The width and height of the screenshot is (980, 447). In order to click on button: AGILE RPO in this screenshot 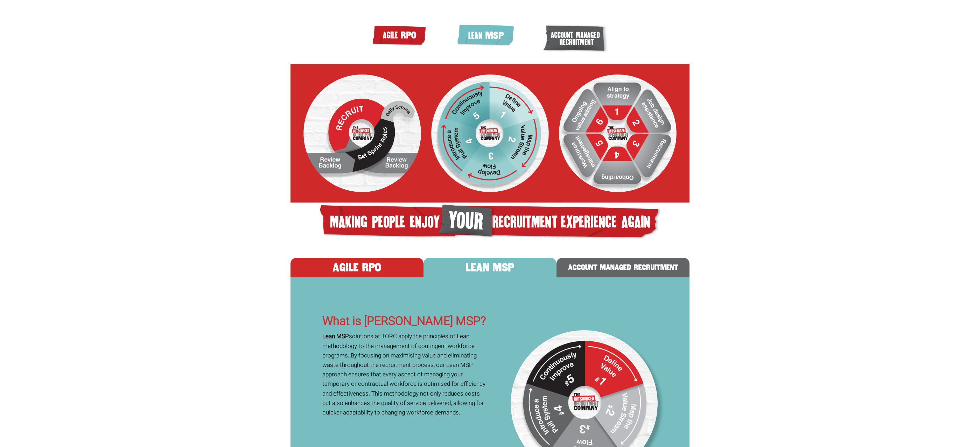, I will do `click(357, 268)`.